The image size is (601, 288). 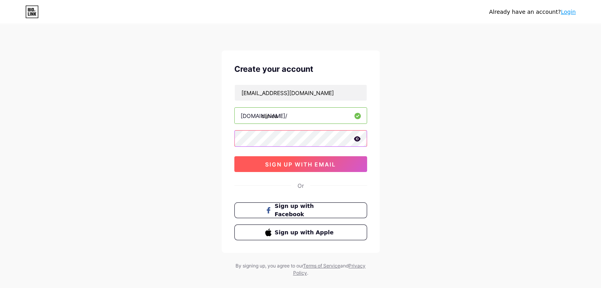 I want to click on div: Already have an account?, so click(x=532, y=12).